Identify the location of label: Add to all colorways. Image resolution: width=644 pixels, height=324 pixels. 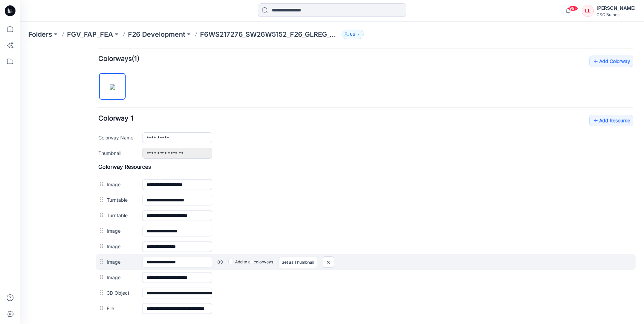
(230, 215).